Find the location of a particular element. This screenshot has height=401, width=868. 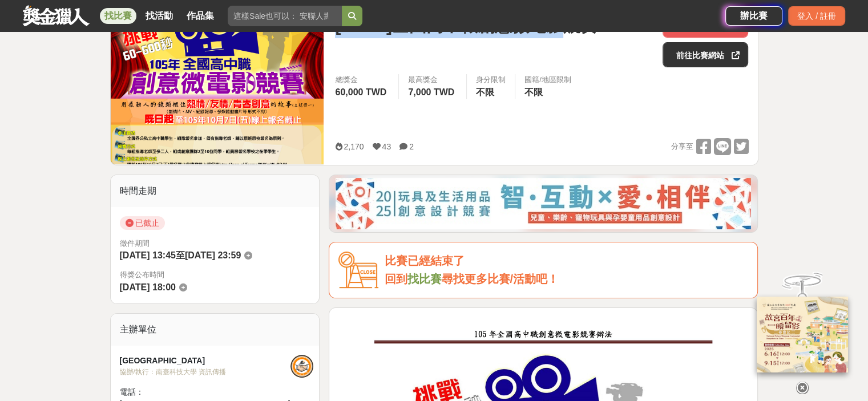

a: 找活動 is located at coordinates (159, 16).